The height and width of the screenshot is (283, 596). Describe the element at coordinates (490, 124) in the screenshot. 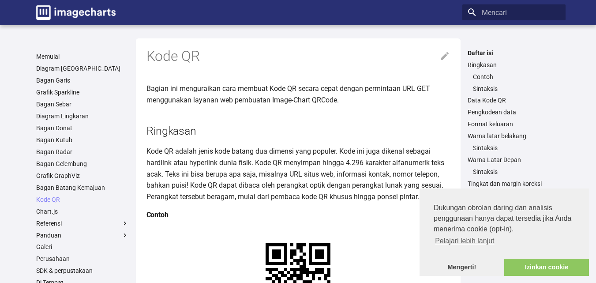

I see `font: Format keluaran` at that location.